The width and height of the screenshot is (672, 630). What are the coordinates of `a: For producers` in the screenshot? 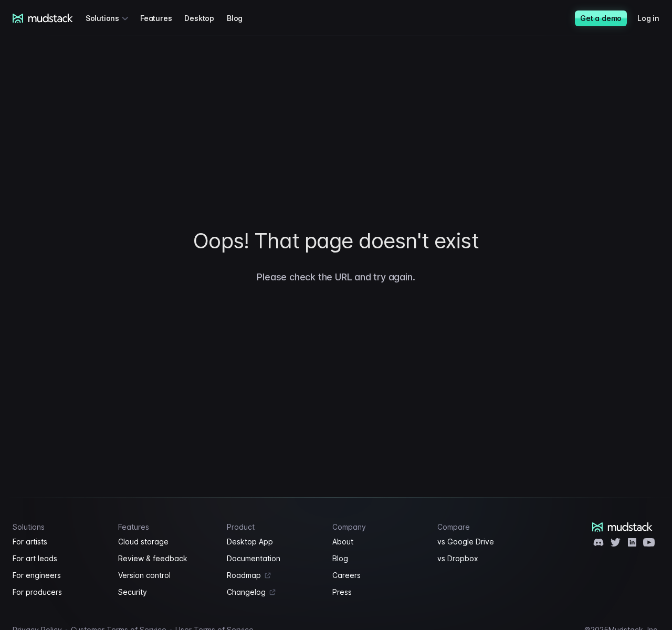 It's located at (59, 592).